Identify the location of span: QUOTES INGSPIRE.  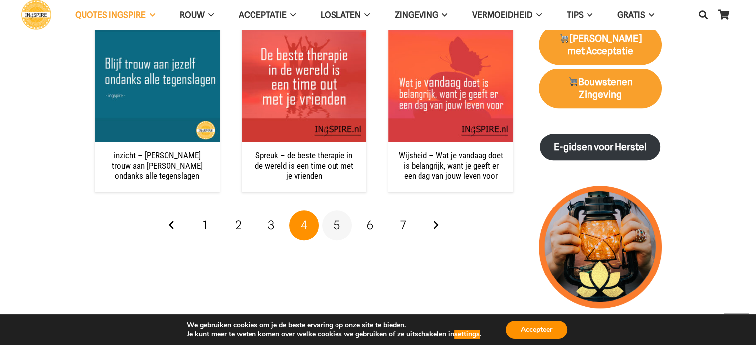
(110, 15).